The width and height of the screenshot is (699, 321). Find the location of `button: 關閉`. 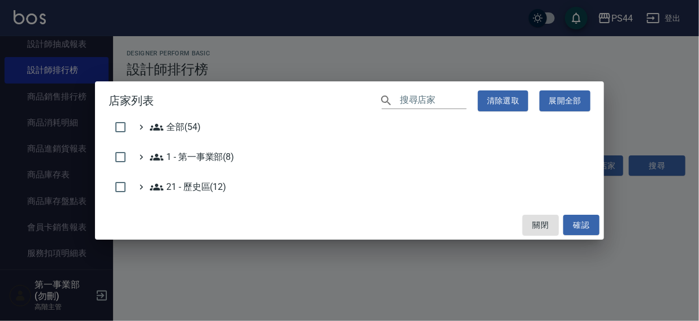

button: 關閉 is located at coordinates (540, 225).